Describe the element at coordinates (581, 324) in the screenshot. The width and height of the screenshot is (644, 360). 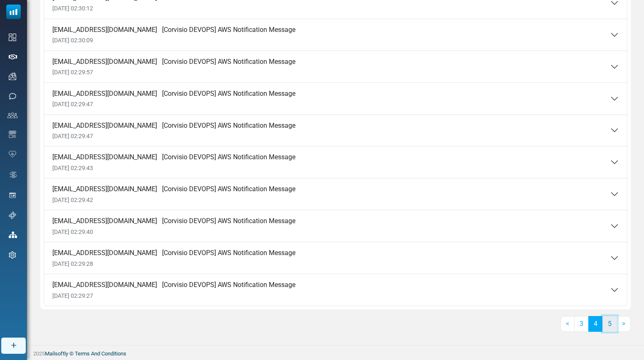
I see `a: 3` at that location.